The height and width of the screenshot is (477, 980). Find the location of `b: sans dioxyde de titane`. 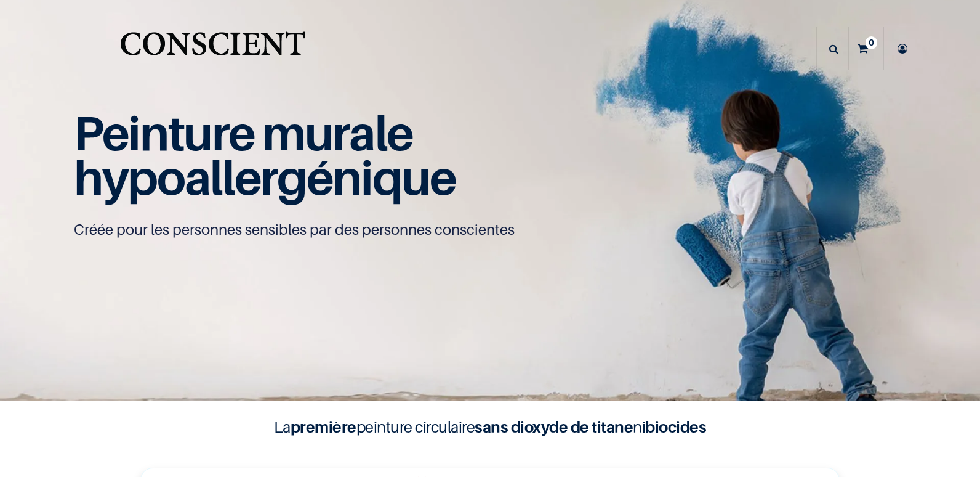

b: sans dioxyde de titane is located at coordinates (553, 426).